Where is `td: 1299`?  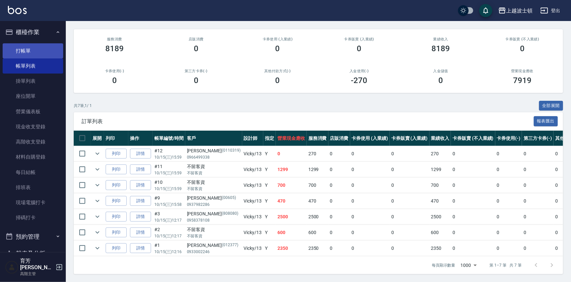 td: 1299 is located at coordinates (291, 170).